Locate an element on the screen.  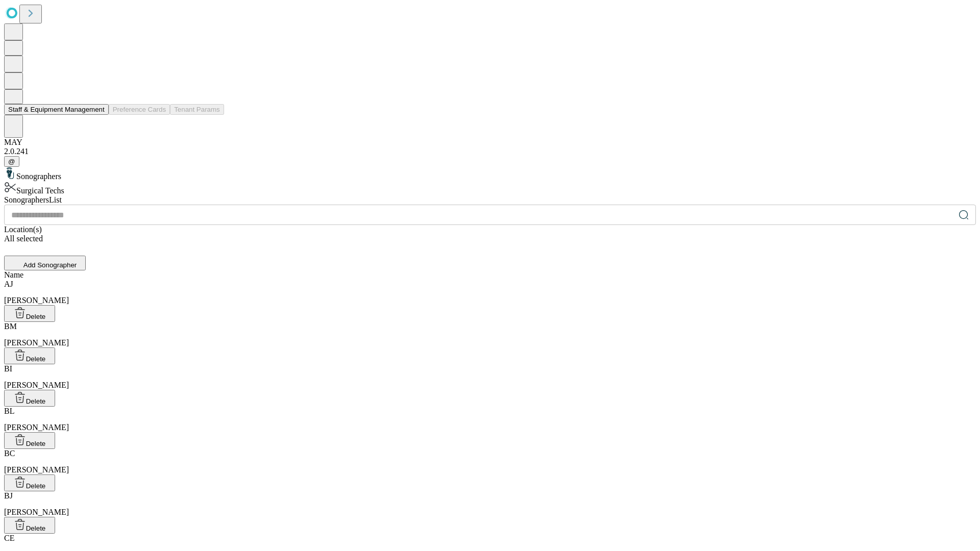
div: Sonographers List is located at coordinates (490, 200).